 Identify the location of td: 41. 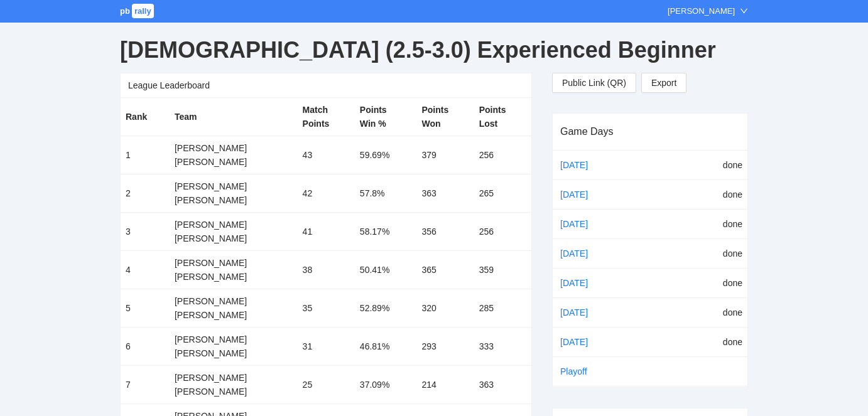
(326, 232).